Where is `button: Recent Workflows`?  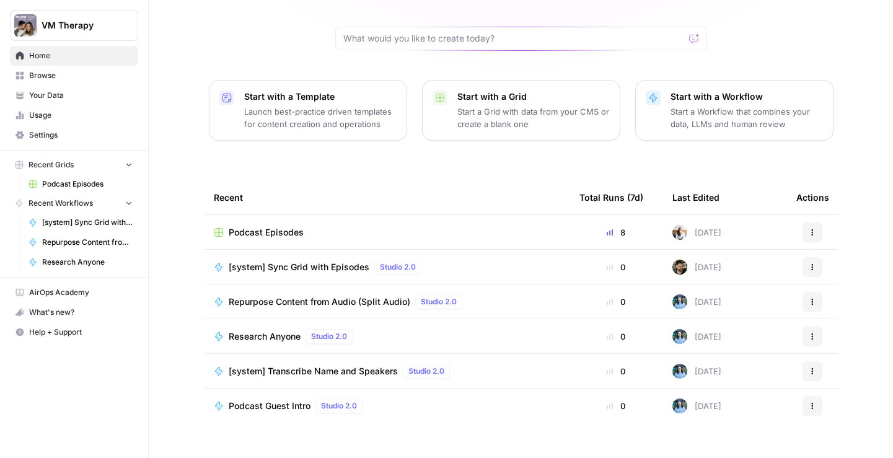 button: Recent Workflows is located at coordinates (74, 203).